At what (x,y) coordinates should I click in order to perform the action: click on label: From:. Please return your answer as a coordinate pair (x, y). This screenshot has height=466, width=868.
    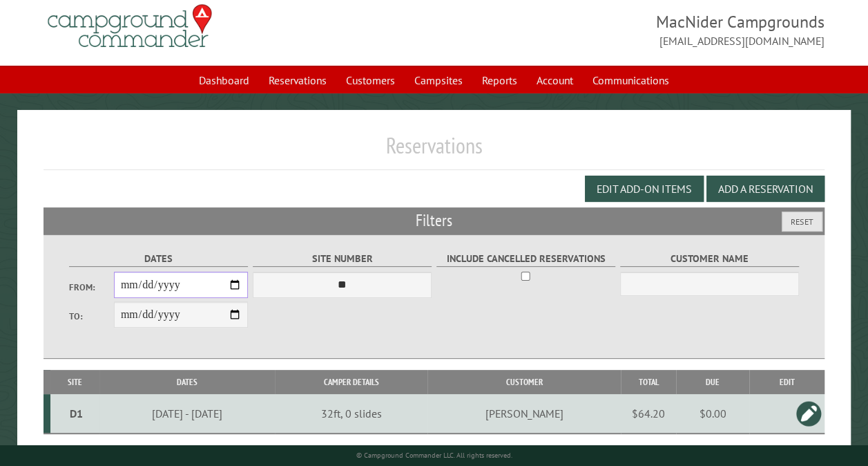
    Looking at the image, I should click on (91, 286).